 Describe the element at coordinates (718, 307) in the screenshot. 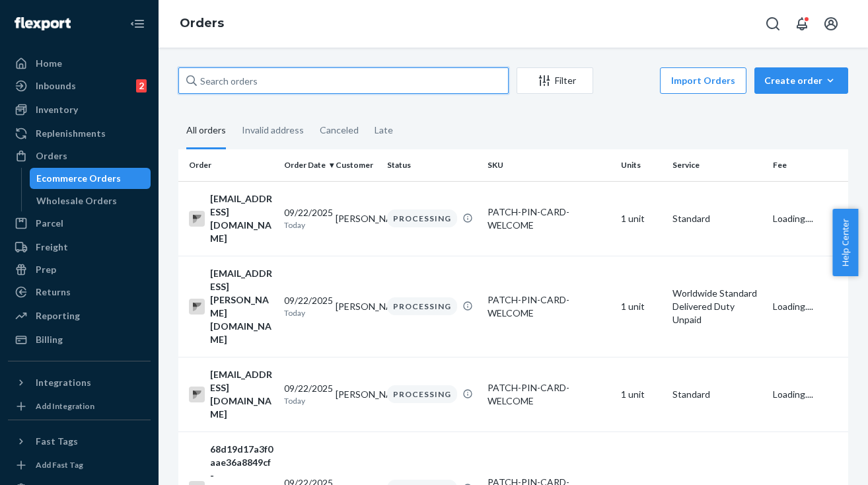

I see `p: Worldwide Standard Delivered Duty Unpaid` at that location.